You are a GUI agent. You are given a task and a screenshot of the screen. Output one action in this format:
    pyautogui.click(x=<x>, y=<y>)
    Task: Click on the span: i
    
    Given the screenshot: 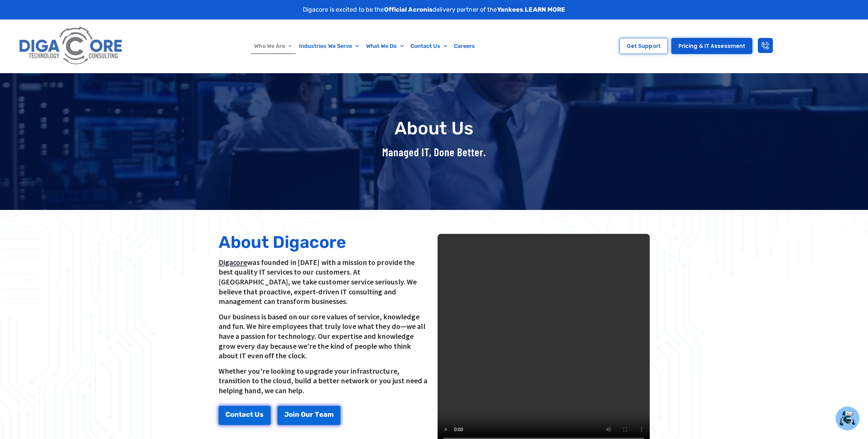 What is the action you would take?
    pyautogui.click(x=294, y=414)
    